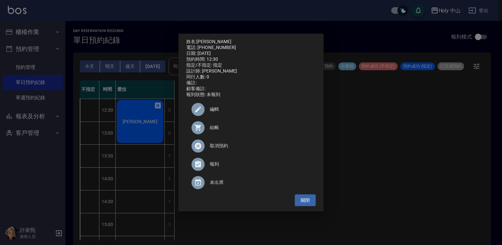  Describe the element at coordinates (306, 201) in the screenshot. I see `button: 關閉` at that location.